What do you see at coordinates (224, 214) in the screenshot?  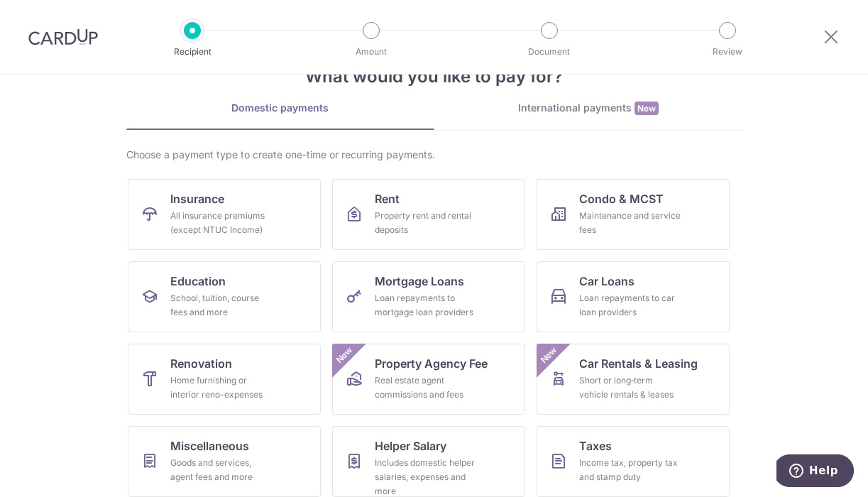 I see `a: InsuranceAll insurance premiums (except NTUC Income)` at bounding box center [224, 214].